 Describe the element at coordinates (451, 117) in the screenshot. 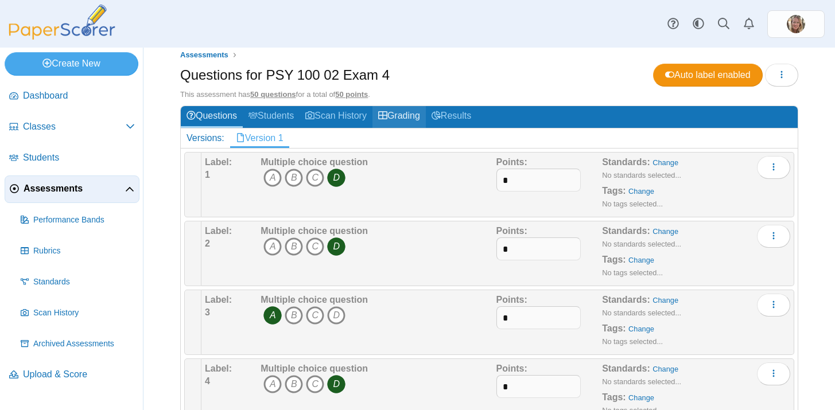

I see `a: Results` at that location.